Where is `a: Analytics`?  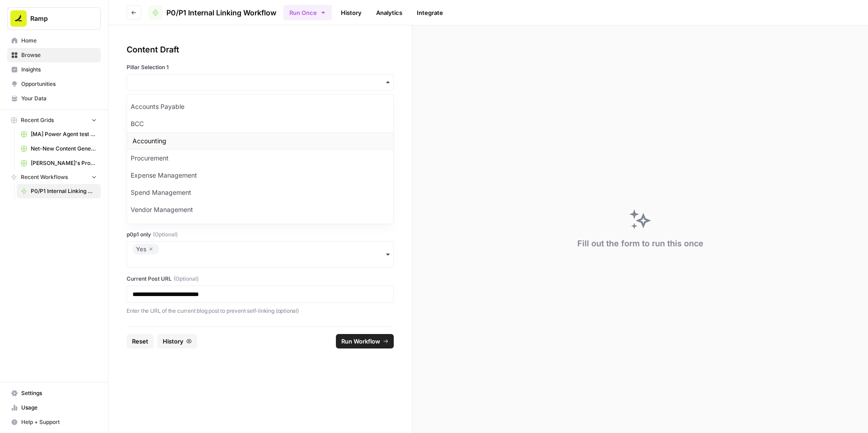 a: Analytics is located at coordinates (389, 12).